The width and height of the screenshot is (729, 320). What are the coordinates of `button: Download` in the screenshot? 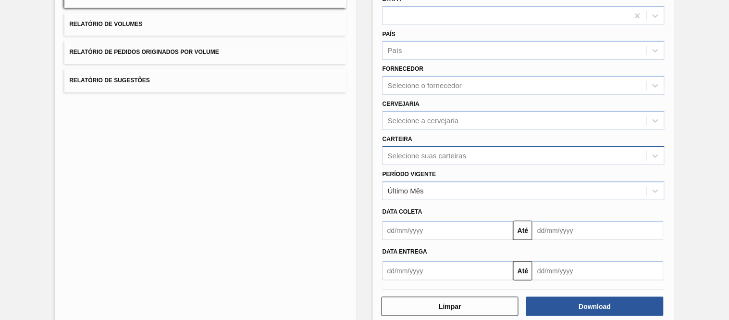 It's located at (595, 306).